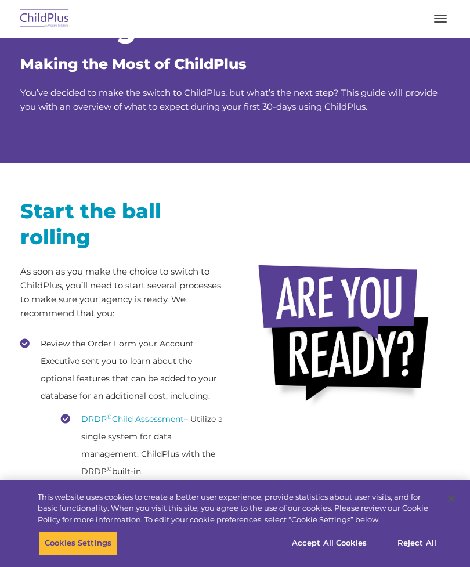 Image resolution: width=470 pixels, height=567 pixels. Describe the element at coordinates (123, 292) in the screenshot. I see `p: As soon as you make the choice to switch to ChildPlus, you’ll need to start several processes to ...` at that location.